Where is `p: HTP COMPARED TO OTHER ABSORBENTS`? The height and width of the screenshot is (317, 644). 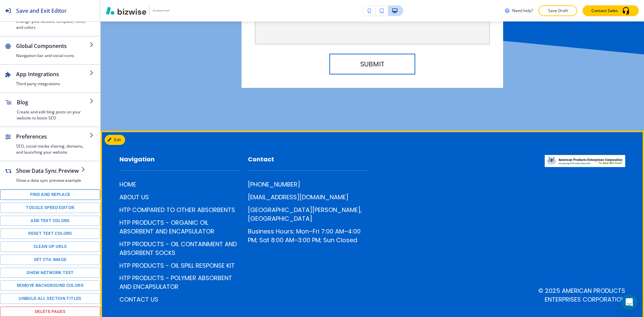 p: HTP COMPARED TO OTHER ABSORBENTS is located at coordinates (177, 210).